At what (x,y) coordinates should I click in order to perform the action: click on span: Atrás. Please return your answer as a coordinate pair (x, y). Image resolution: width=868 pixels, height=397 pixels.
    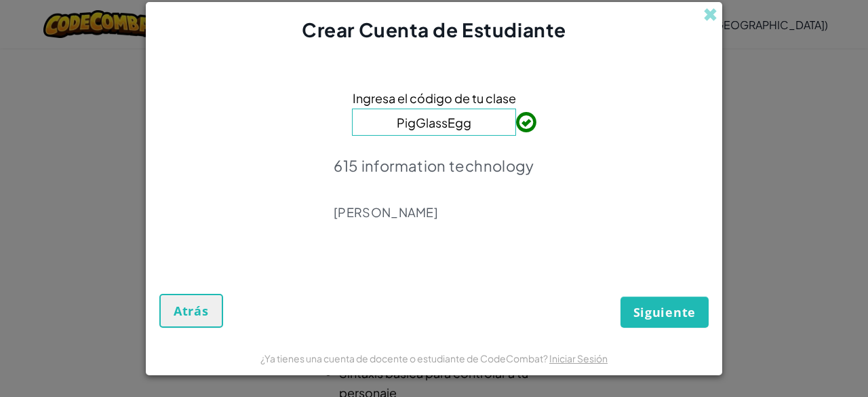
    Looking at the image, I should click on (192, 311).